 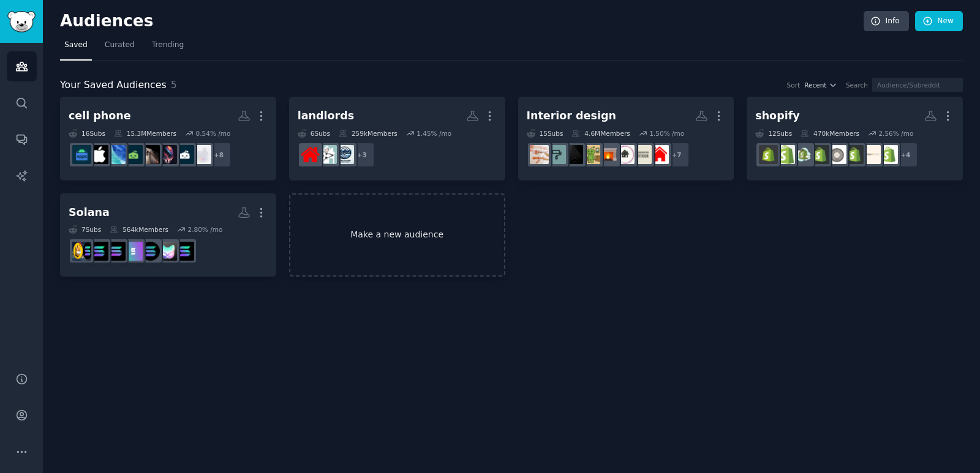 What do you see at coordinates (794, 85) in the screenshot?
I see `div: Sort` at bounding box center [794, 85].